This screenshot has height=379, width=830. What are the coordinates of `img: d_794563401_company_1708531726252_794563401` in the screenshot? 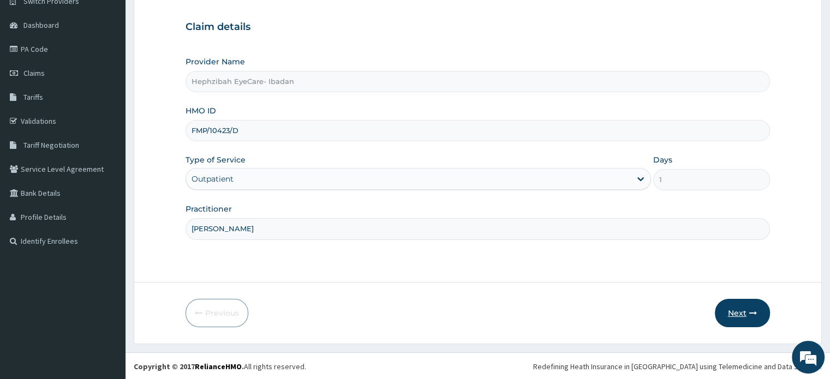 It's located at (32, 68).